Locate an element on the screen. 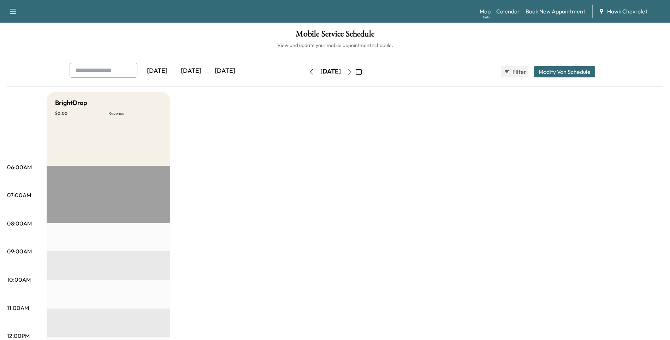 The height and width of the screenshot is (340, 670). button: Modify Van Schedule is located at coordinates (564, 72).